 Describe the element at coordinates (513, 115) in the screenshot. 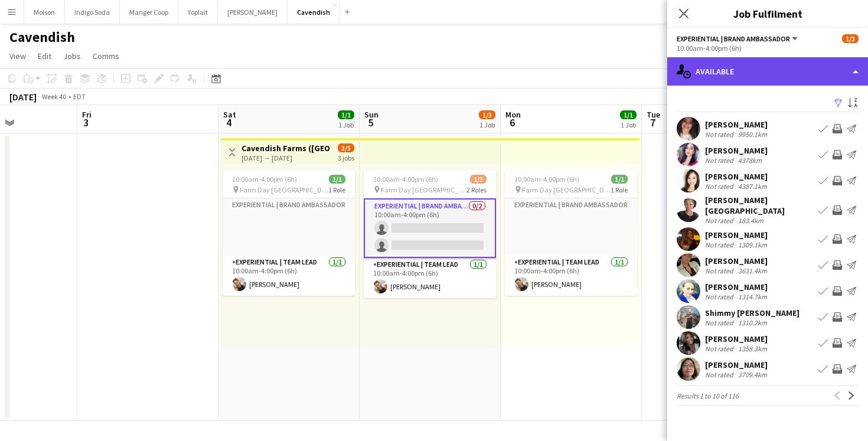

I see `span: Mon` at that location.